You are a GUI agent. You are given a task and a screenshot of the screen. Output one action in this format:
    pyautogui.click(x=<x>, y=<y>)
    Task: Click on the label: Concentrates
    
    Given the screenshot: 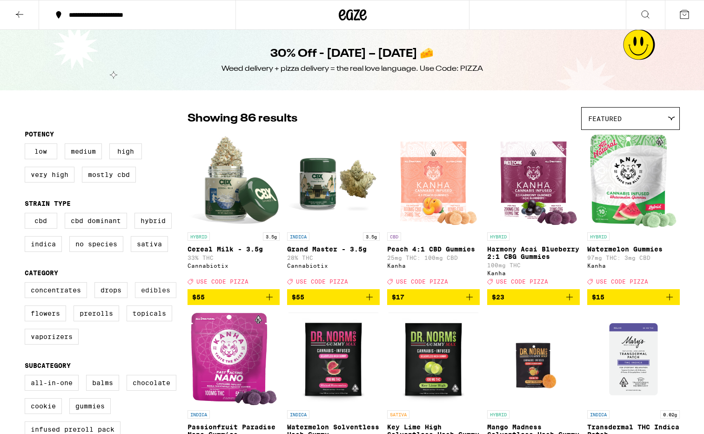 What is the action you would take?
    pyautogui.click(x=56, y=290)
    